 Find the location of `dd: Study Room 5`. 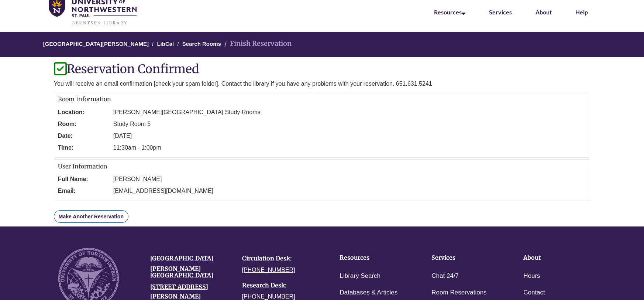

dd: Study Room 5 is located at coordinates (349, 125).